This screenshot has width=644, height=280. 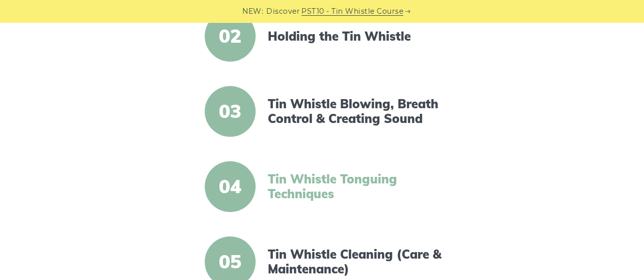 What do you see at coordinates (230, 187) in the screenshot?
I see `span: 04` at bounding box center [230, 187].